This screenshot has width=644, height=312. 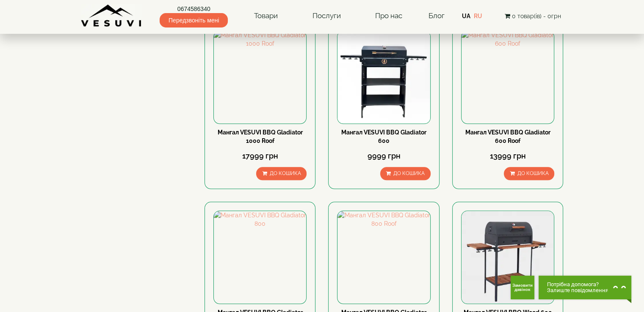 What do you see at coordinates (194, 20) in the screenshot?
I see `span: Передзвоніть мені` at bounding box center [194, 20].